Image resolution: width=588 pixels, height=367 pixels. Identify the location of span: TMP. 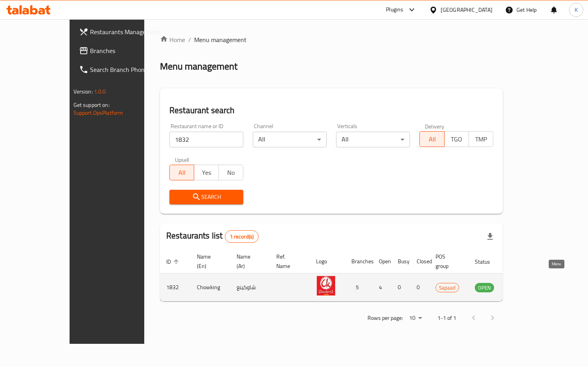
(481, 139).